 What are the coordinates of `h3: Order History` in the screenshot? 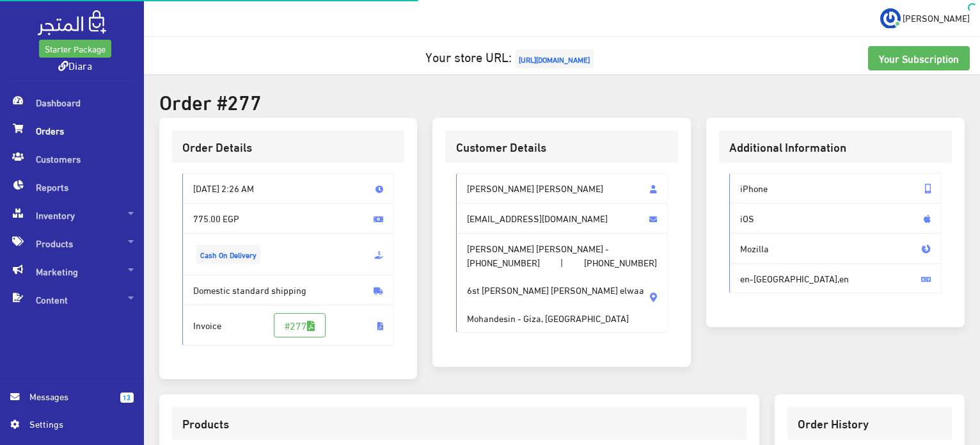 It's located at (870, 423).